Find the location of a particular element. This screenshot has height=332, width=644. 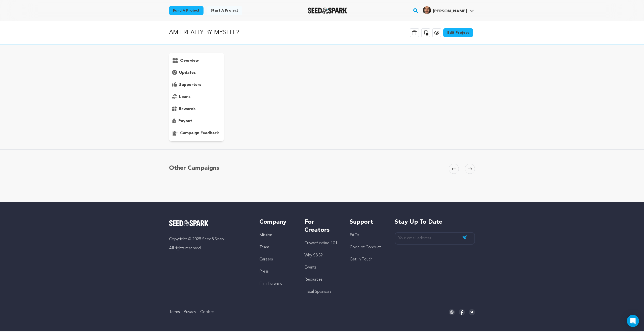

a: Team is located at coordinates (264, 247).